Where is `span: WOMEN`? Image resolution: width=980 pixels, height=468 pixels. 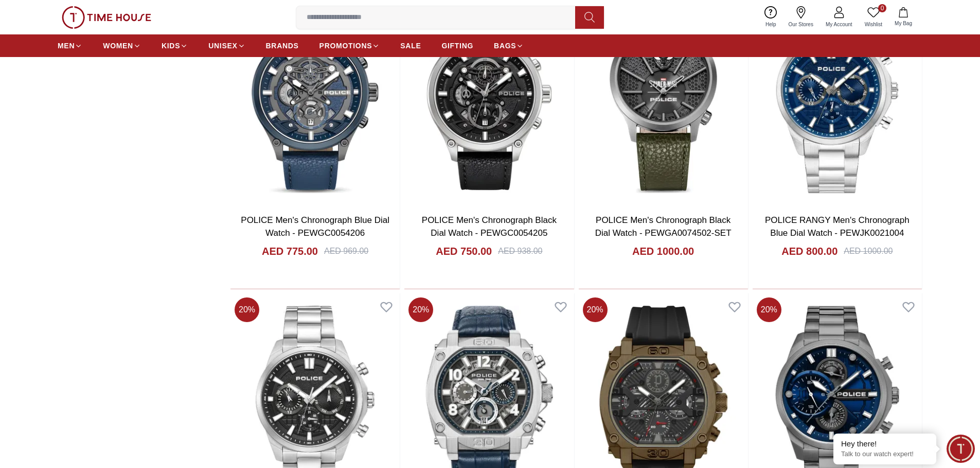 span: WOMEN is located at coordinates (118, 46).